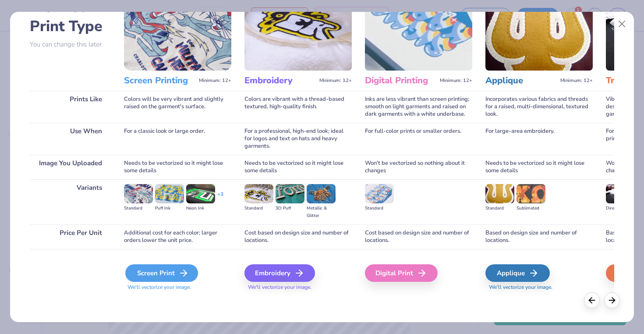  Describe the element at coordinates (70, 138) in the screenshot. I see `div: Use When` at that location.